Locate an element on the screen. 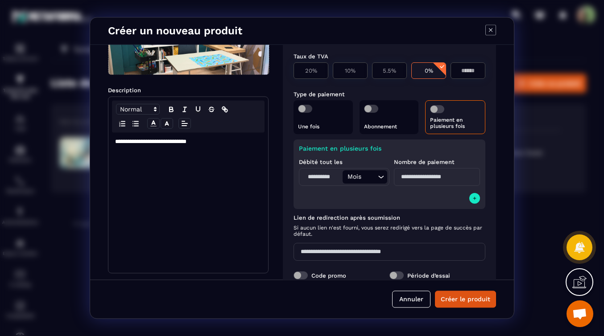 The height and width of the screenshot is (336, 604). label: Code promo is located at coordinates (329, 275).